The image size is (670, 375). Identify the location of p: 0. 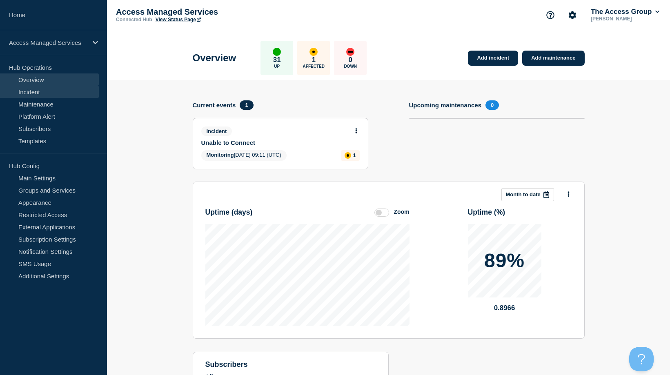
(350, 60).